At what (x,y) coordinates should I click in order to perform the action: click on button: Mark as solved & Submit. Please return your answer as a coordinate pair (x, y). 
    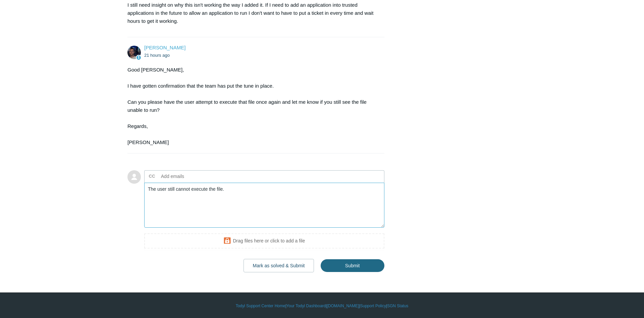
    Looking at the image, I should click on (279, 265).